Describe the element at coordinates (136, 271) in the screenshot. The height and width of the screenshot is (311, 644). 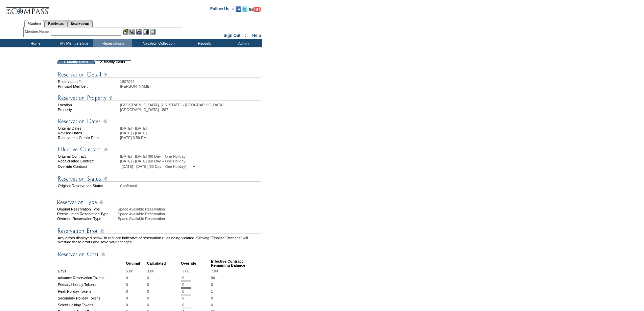
I see `td: 5.00` at that location.